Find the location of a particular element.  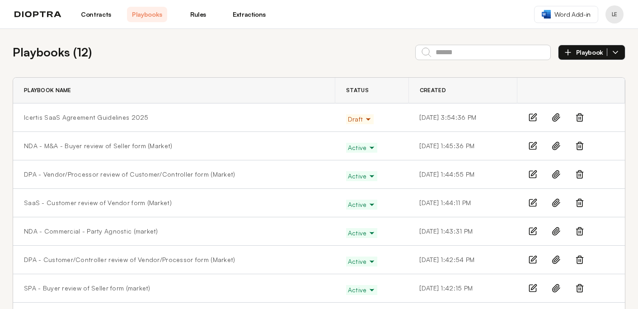

span: Created is located at coordinates (433, 90).